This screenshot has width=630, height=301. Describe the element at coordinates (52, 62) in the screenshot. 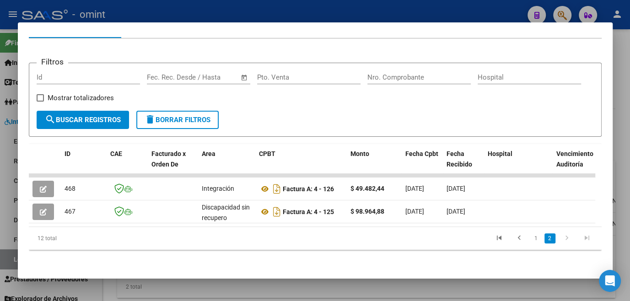

I see `h3: Filtros` at that location.